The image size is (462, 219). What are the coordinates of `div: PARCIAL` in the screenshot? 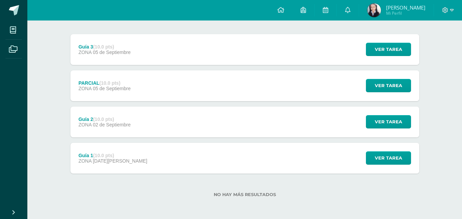 It's located at (104, 83).